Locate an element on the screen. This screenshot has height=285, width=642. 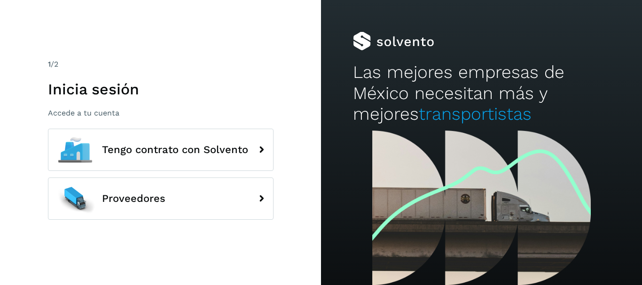
h2: Las mejores empresas de México necesitan más y mejores is located at coordinates (481, 93).